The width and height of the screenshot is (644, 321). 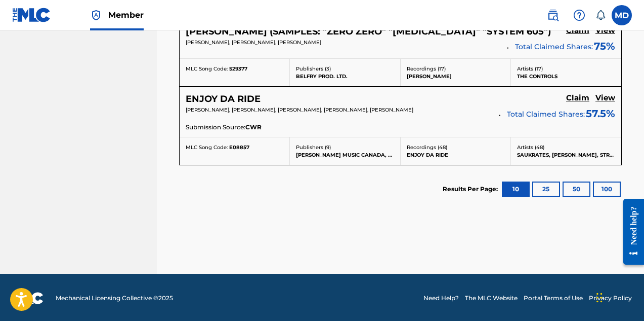 What do you see at coordinates (566, 76) in the screenshot?
I see `p: THE CONTROLS` at bounding box center [566, 76].